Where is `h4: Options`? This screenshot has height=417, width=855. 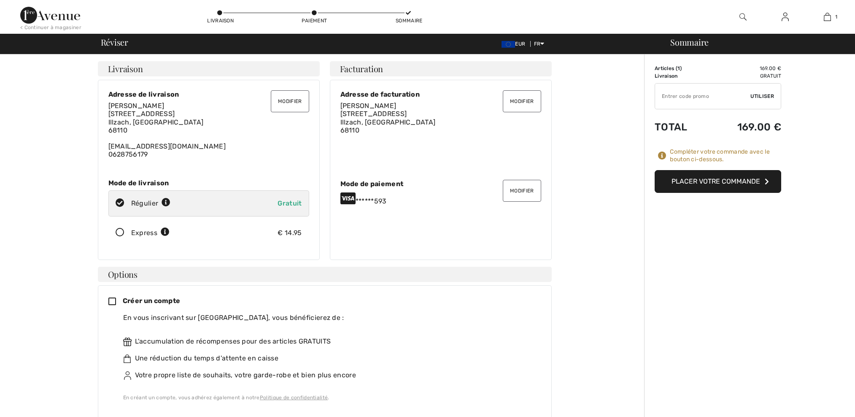
h4: Options is located at coordinates (325, 274).